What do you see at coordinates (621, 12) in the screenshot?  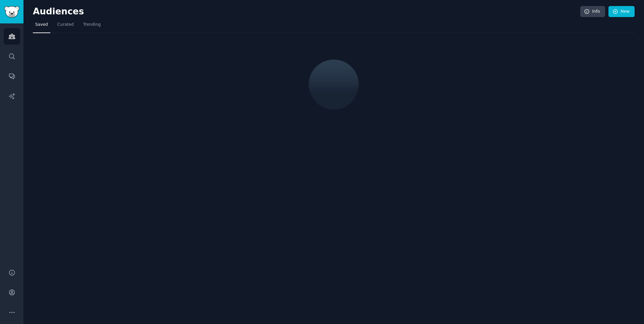 I see `a: New` at bounding box center [621, 12].